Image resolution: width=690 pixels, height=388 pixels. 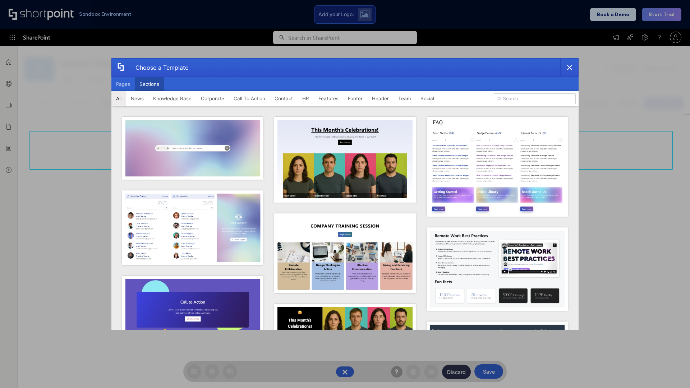 What do you see at coordinates (672, 371) in the screenshot?
I see `div: Chat Widget` at bounding box center [672, 371].